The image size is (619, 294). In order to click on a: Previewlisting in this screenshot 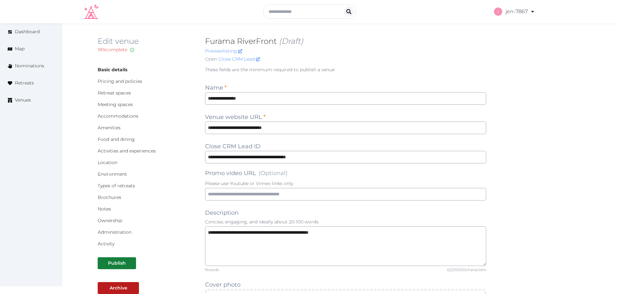, I will do `click(223, 51)`.